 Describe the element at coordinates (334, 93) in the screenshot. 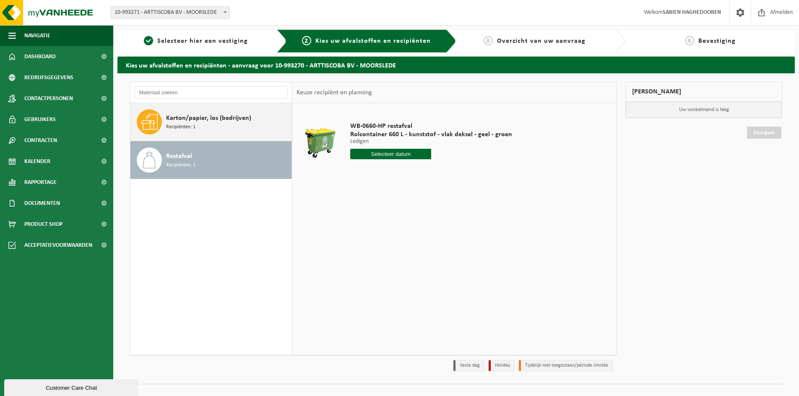

I see `div: Keuze recipiënt en planning` at that location.